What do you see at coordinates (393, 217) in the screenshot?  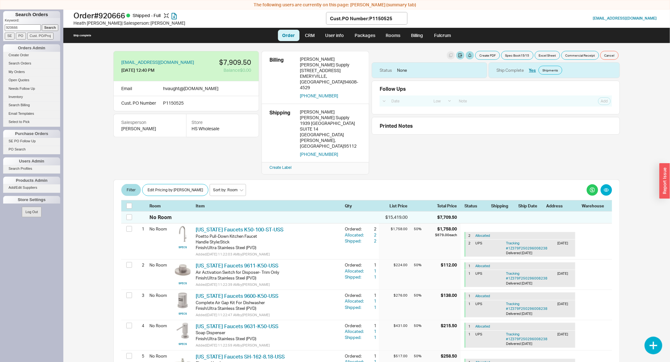 I see `div: $15,419.00` at bounding box center [393, 217].